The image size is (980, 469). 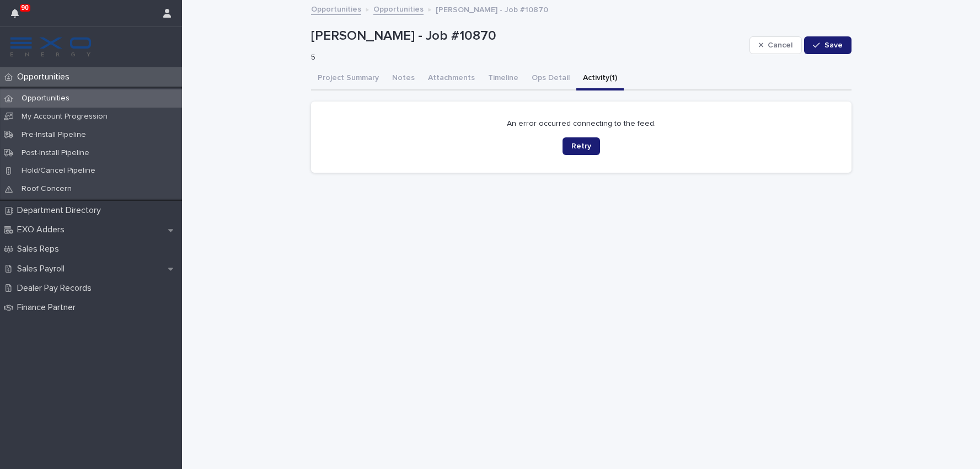 What do you see at coordinates (581, 146) in the screenshot?
I see `span: Retry` at bounding box center [581, 146].